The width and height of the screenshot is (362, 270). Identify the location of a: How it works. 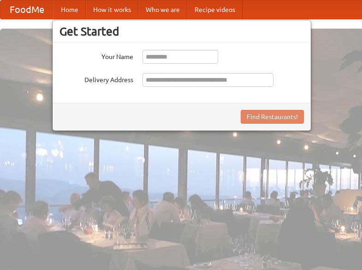
(112, 10).